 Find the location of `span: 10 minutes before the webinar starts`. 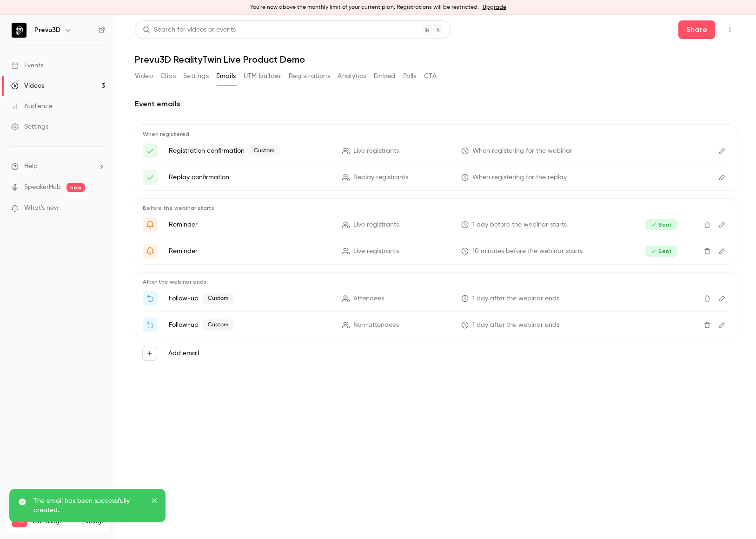

span: 10 minutes before the webinar starts is located at coordinates (527, 251).